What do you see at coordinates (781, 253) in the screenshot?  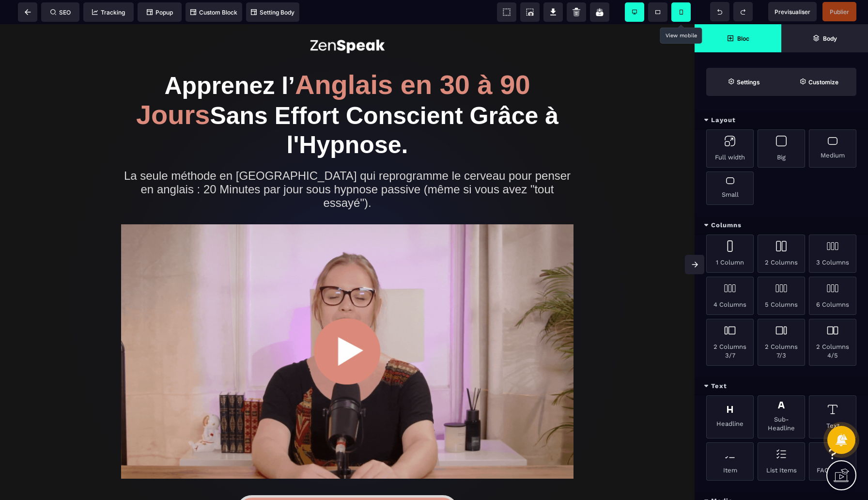 I see `div: 2 Columns` at bounding box center [781, 253].